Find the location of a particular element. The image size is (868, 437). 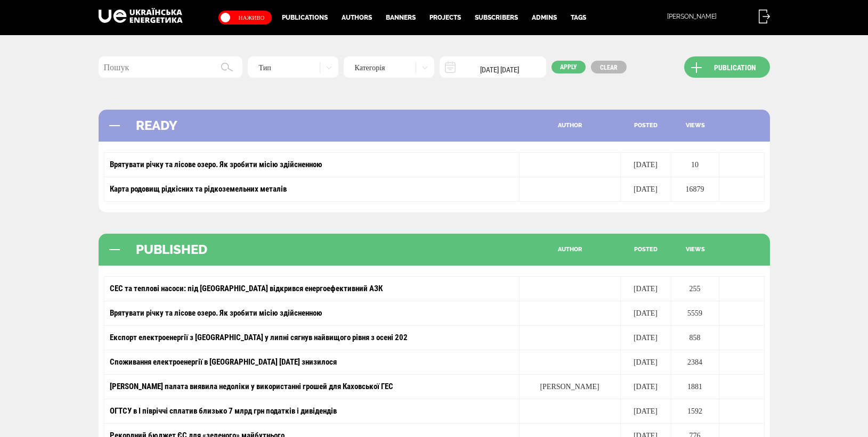

div: Наживо is located at coordinates (245, 17).